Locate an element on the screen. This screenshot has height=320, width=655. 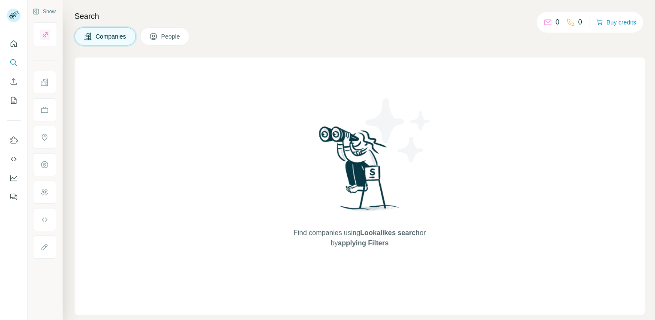
span: applying Filters is located at coordinates (363, 243).